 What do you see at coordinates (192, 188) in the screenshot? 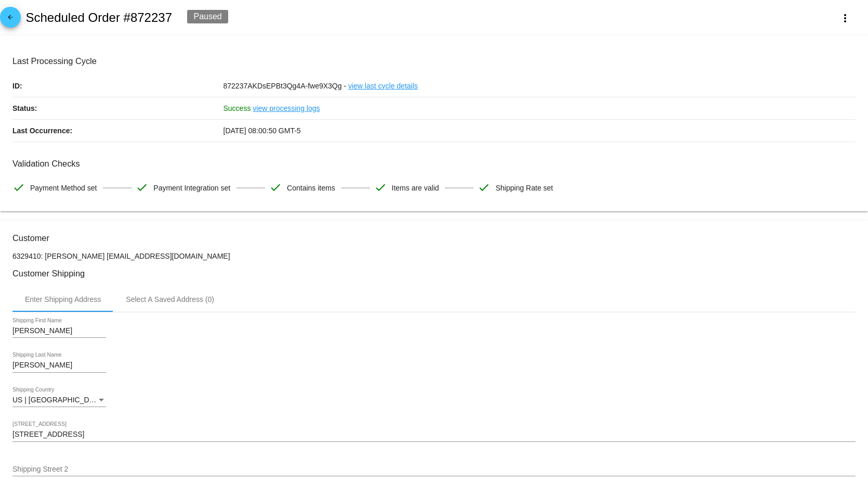
I see `span: Payment Integration set` at bounding box center [192, 188].